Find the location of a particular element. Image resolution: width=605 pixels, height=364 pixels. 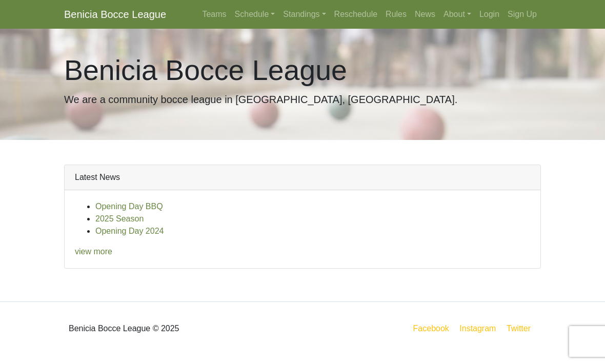

div: Latest News is located at coordinates (302, 177).